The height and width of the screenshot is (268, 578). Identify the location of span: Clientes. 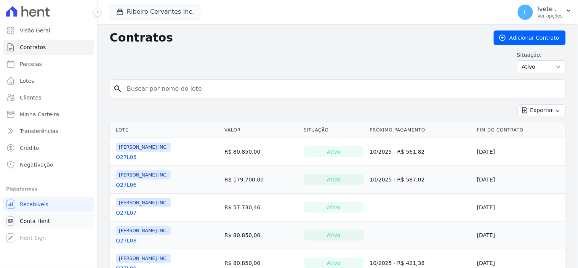
(30, 97).